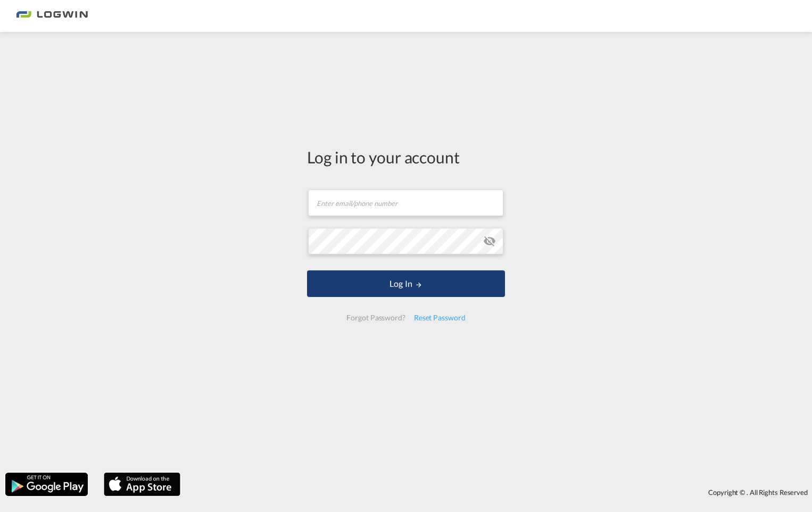 The width and height of the screenshot is (812, 512). What do you see at coordinates (46, 484) in the screenshot?
I see `img: google.png` at bounding box center [46, 484].